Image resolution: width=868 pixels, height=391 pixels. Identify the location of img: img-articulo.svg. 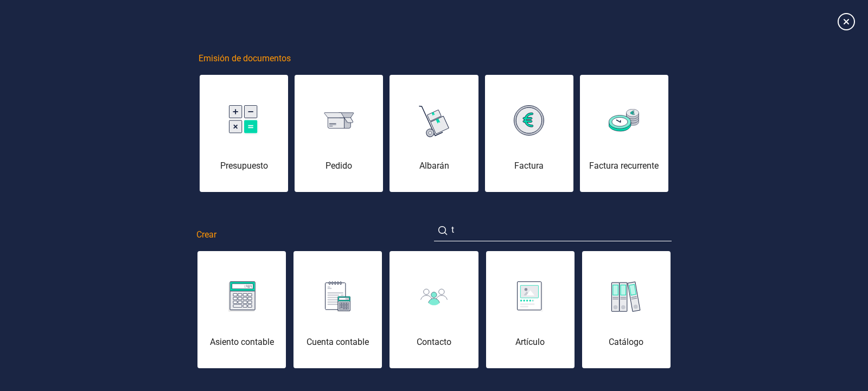
(530, 296).